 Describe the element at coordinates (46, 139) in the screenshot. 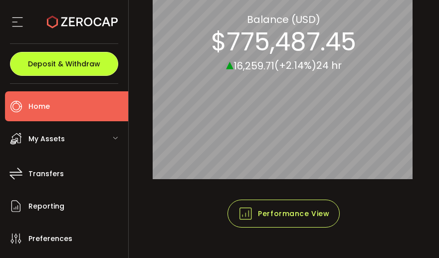

I see `span: My Assets` at that location.